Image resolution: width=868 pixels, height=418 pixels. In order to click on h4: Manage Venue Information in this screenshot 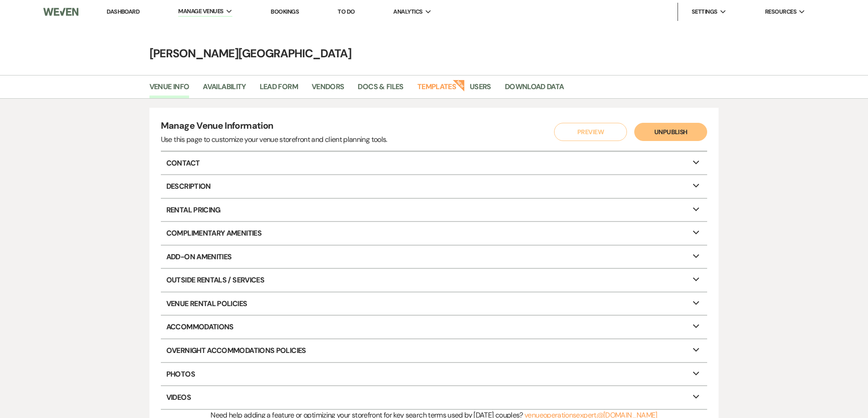, I will do `click(274, 126)`.